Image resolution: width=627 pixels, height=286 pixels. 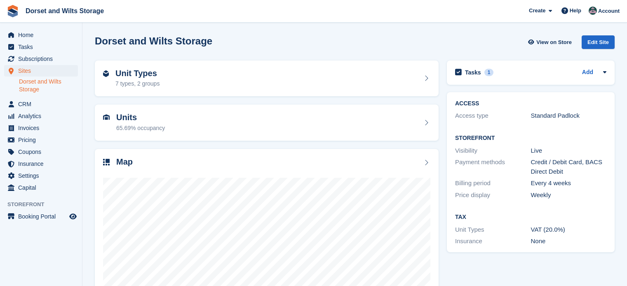 I want to click on img: stora-icon-8386f47178a22dfd0bd8f6a31ec36ba5ce8667c1dd55bd0f319d3a0aa187defe.svg, so click(x=13, y=11).